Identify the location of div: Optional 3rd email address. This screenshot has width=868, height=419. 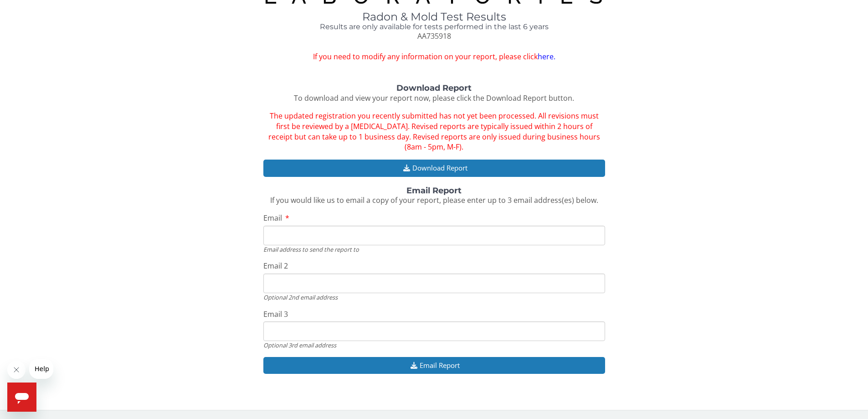
(435, 345).